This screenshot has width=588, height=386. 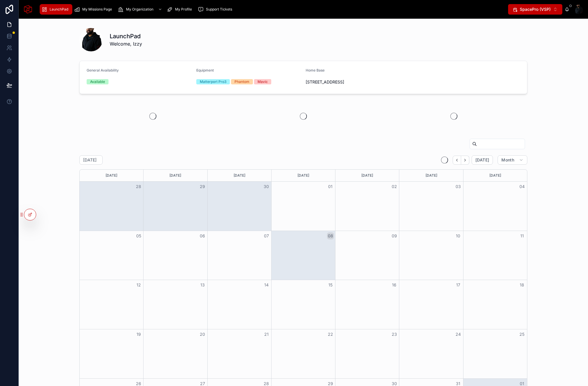 What do you see at coordinates (103, 70) in the screenshot?
I see `span: General Availability` at bounding box center [103, 70].